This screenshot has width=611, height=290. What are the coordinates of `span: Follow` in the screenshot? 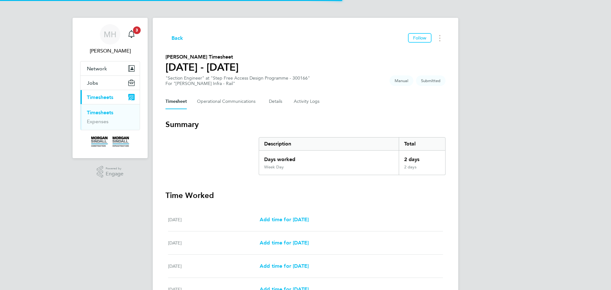 It's located at (420, 38).